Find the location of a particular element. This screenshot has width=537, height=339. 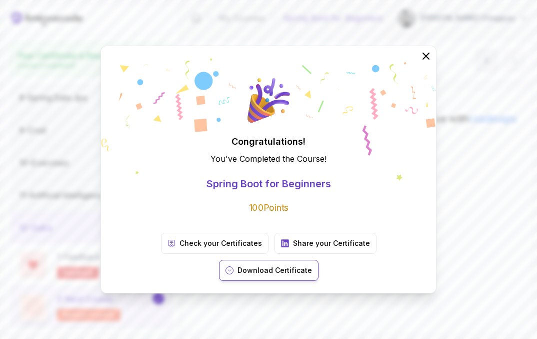

a: Share your Certificate is located at coordinates (326, 243).